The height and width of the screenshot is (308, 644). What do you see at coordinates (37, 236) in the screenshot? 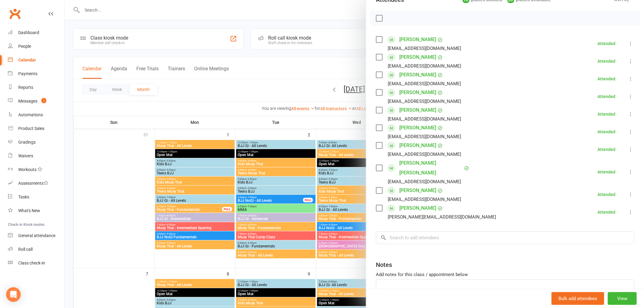
I see `div: General attendance` at bounding box center [37, 236].